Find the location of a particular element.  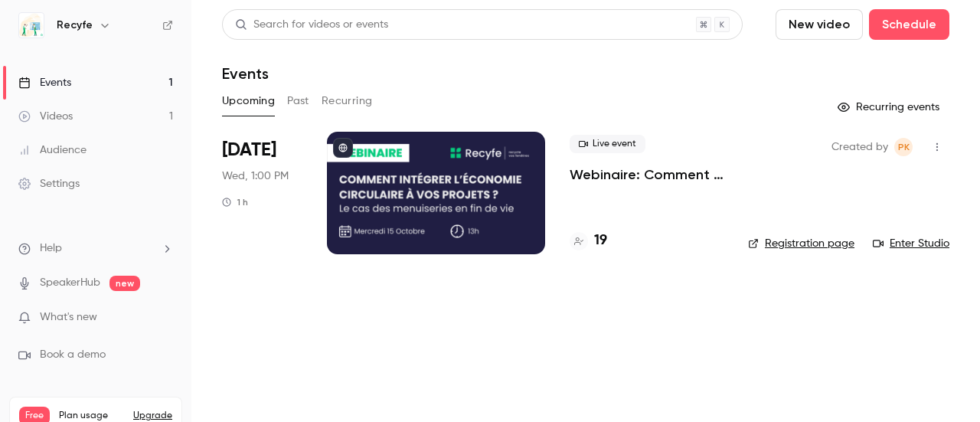

span: Pauline KATCHAVENDA is located at coordinates (904, 147).